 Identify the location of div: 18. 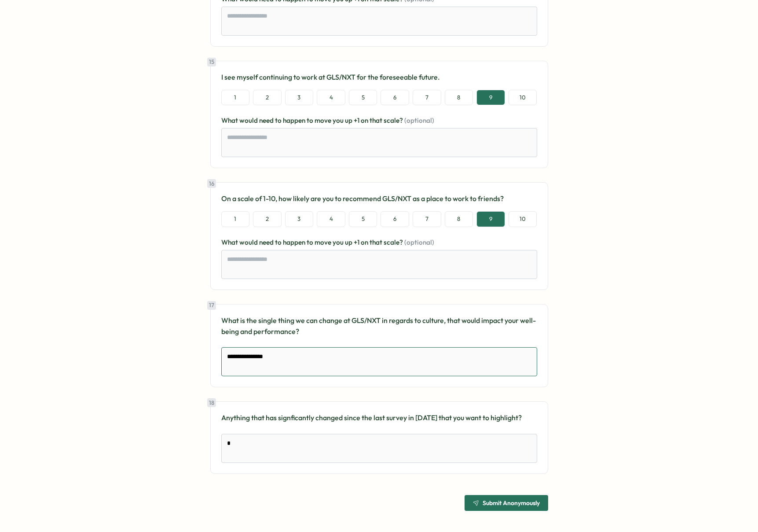
(212, 402).